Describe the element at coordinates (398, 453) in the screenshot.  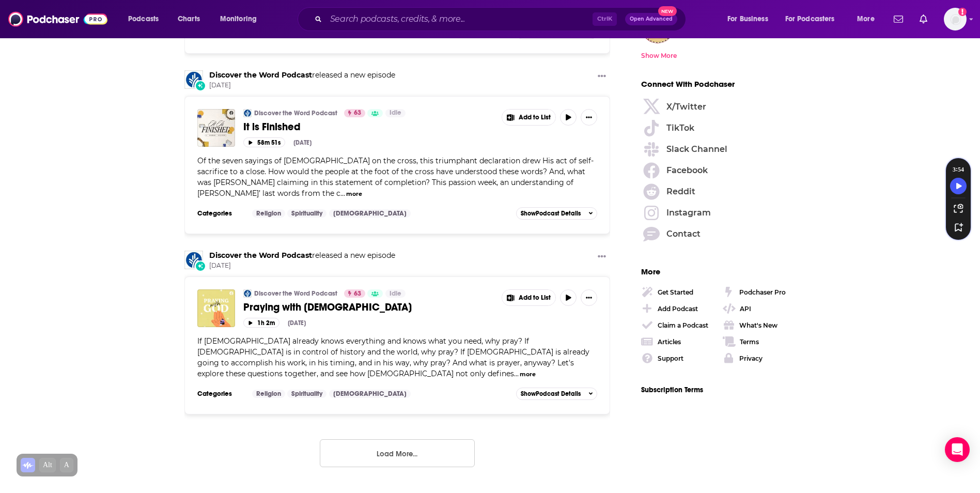
I see `button: Load More...` at that location.